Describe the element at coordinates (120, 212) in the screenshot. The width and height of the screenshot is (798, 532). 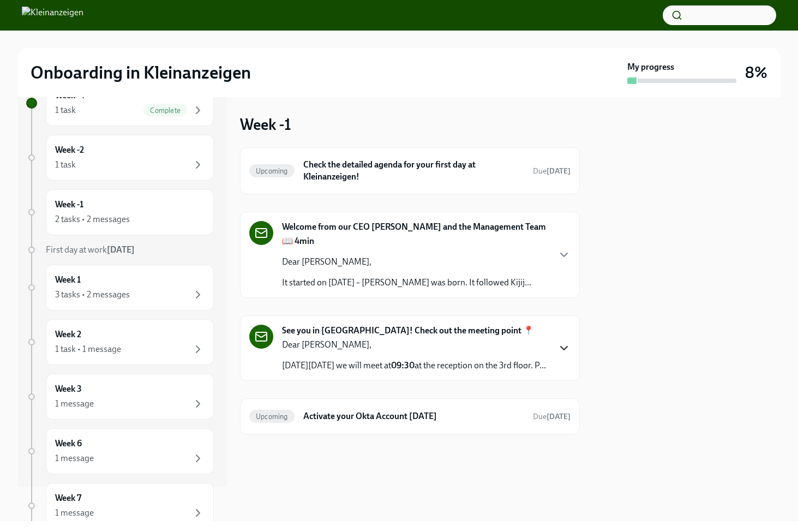
I see `a: Week -12 tasks • 2 messages` at that location.